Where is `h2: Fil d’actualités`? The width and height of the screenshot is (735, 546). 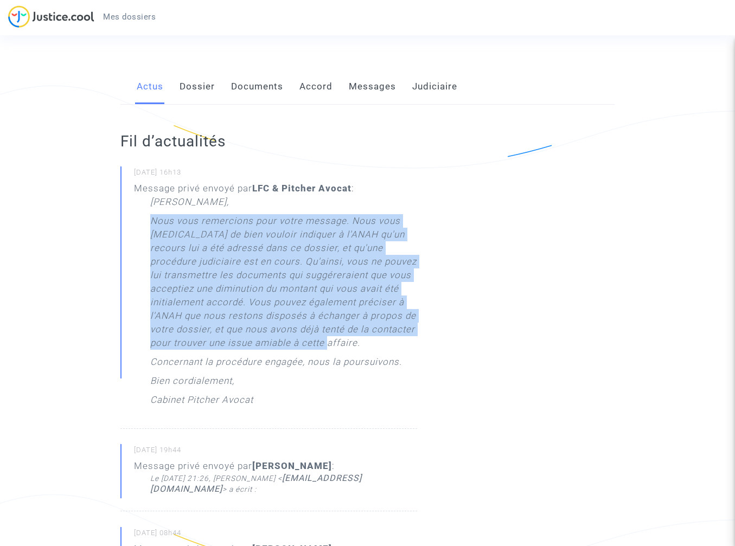 h2: Fil d’actualités is located at coordinates (268, 141).